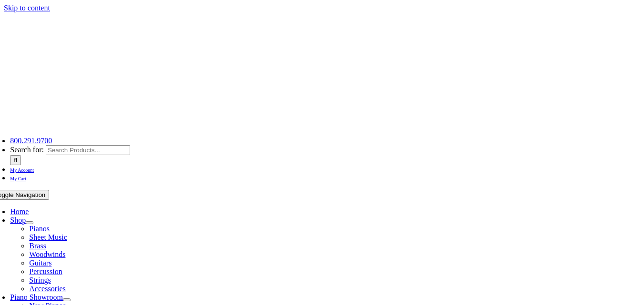 The image size is (644, 305). Describe the element at coordinates (67, 300) in the screenshot. I see `button: Open submenu of Piano Showroom` at that location.